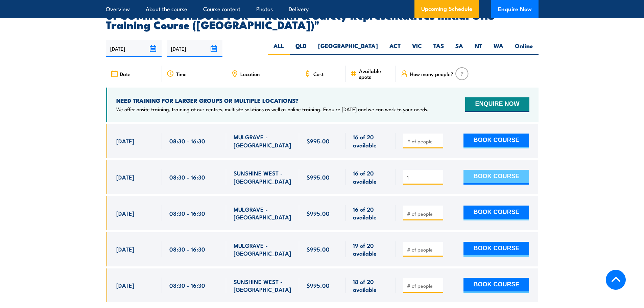  Describe the element at coordinates (395, 48) in the screenshot. I see `label: ACT` at that location.